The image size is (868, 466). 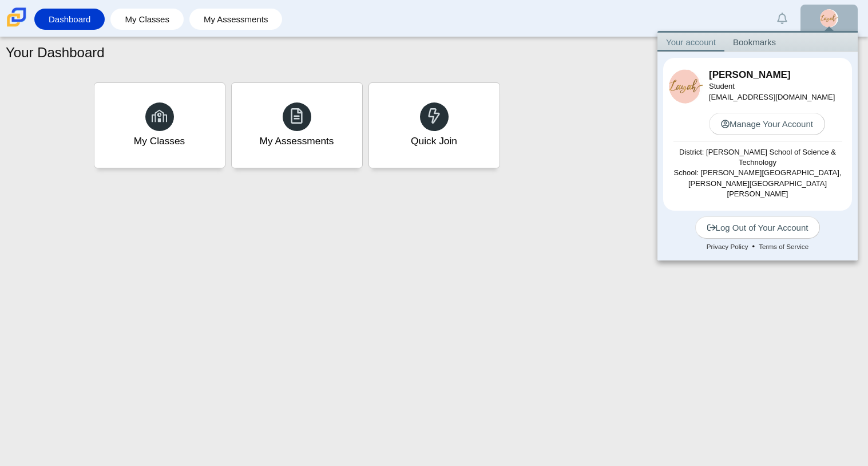 What do you see at coordinates (722, 86) in the screenshot?
I see `span: Student` at bounding box center [722, 86].